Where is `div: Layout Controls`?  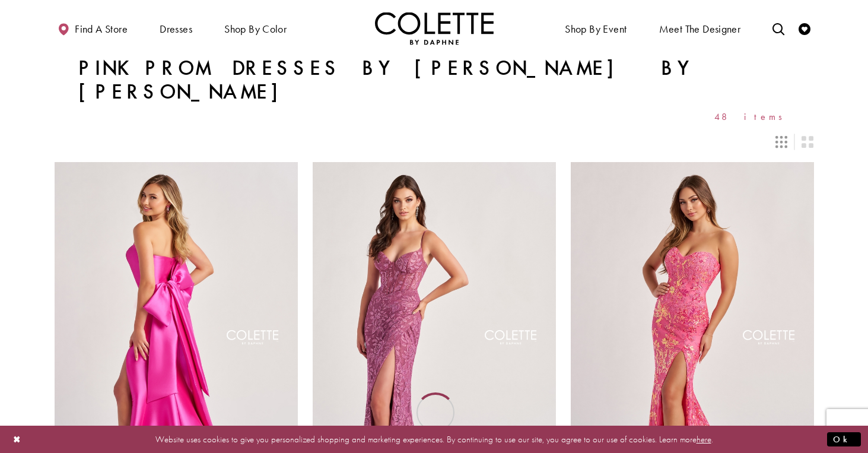
div: Layout Controls is located at coordinates (435, 142).